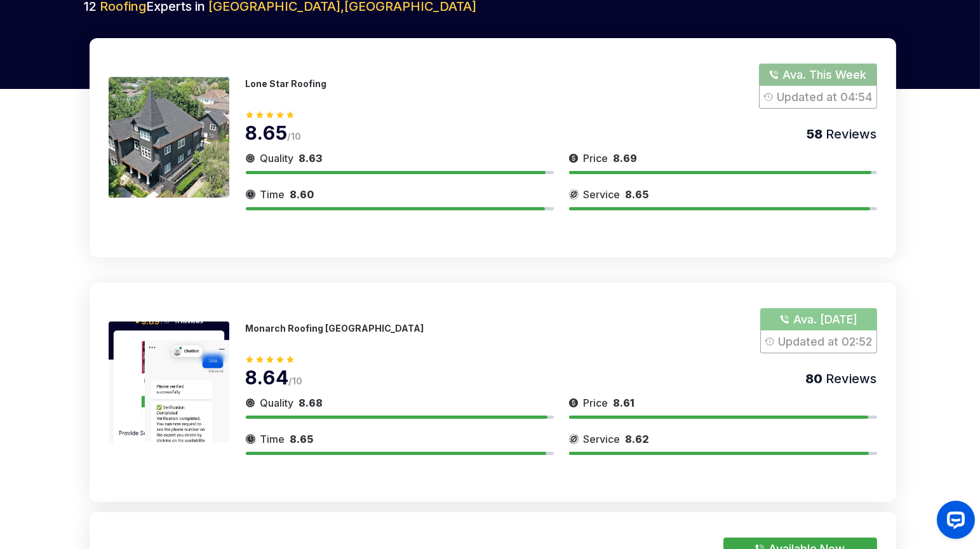  I want to click on img: 175466279898754.jpeg, so click(169, 137).